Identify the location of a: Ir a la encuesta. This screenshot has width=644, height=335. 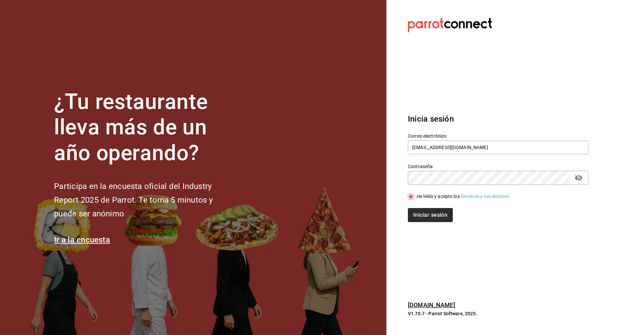
(82, 240).